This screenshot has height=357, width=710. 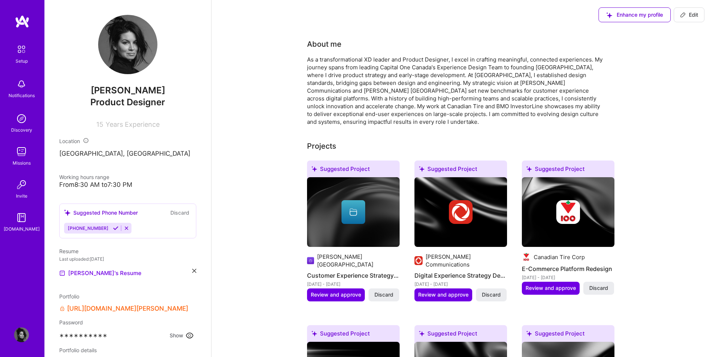 I want to click on button: Edit, so click(x=689, y=15).